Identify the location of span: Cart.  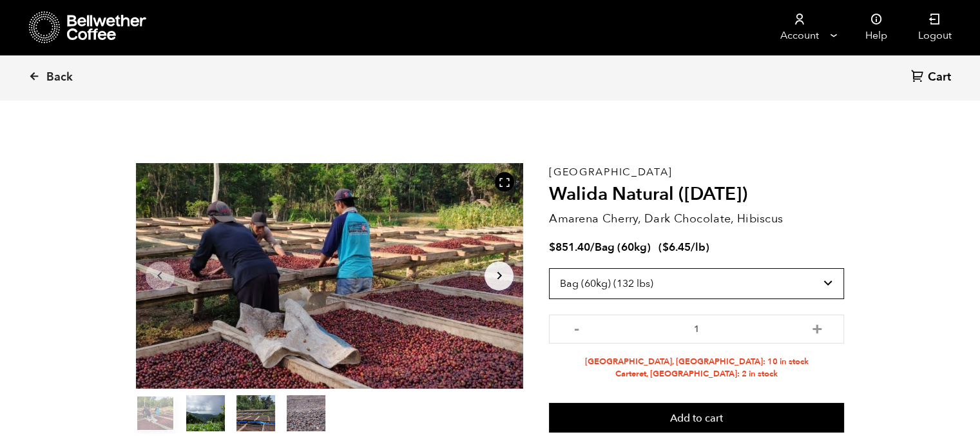
(939, 77).